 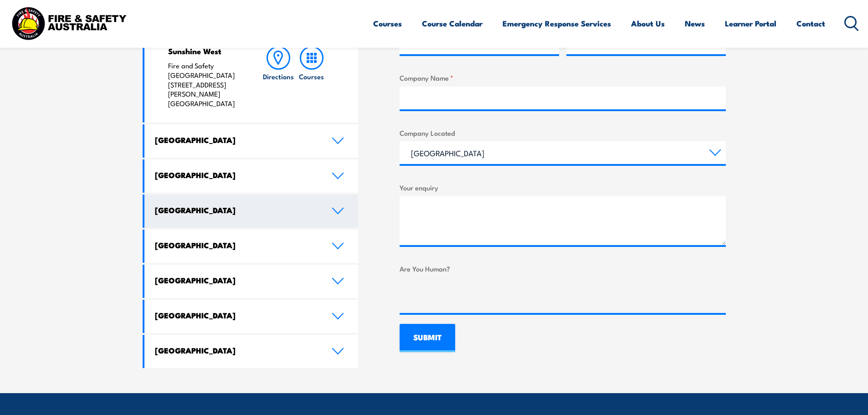 I want to click on label: Company Name, so click(x=563, y=77).